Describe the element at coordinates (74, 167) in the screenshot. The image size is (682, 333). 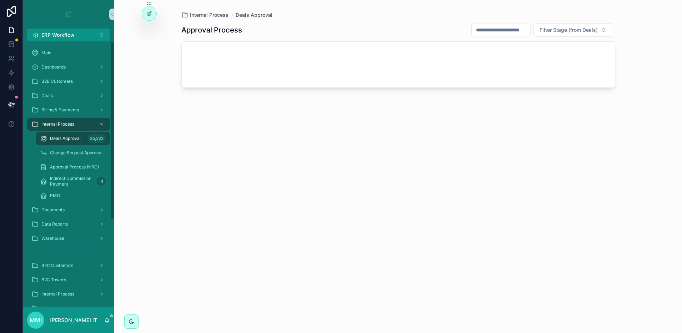
I see `span: Approval Process (NRC)` at that location.